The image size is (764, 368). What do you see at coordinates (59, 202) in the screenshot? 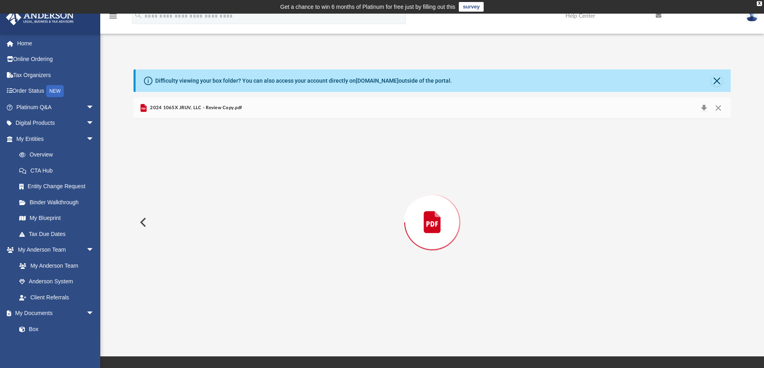
I see `a: Binder Walkthrough` at bounding box center [59, 202].